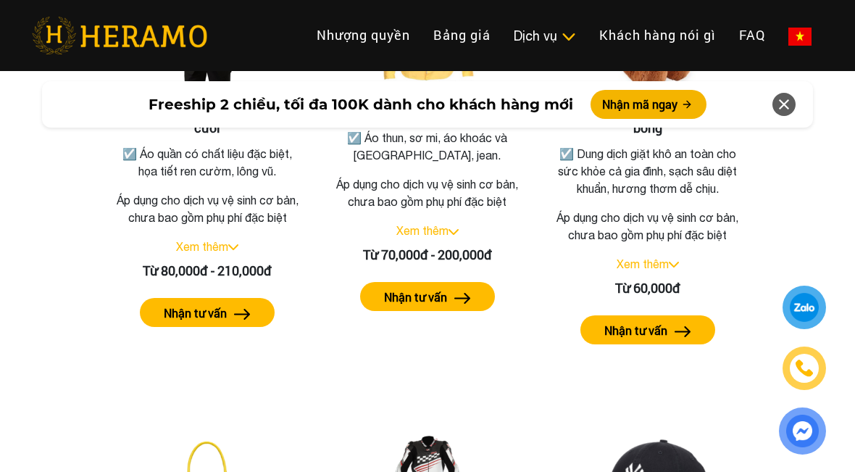 Image resolution: width=855 pixels, height=472 pixels. What do you see at coordinates (120, 35) in the screenshot?
I see `img: heramo-logo.png` at bounding box center [120, 35].